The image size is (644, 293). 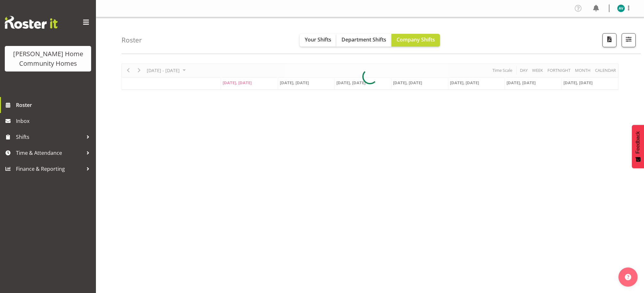 What do you see at coordinates (318, 40) in the screenshot?
I see `button: Your Shifts` at bounding box center [318, 40].